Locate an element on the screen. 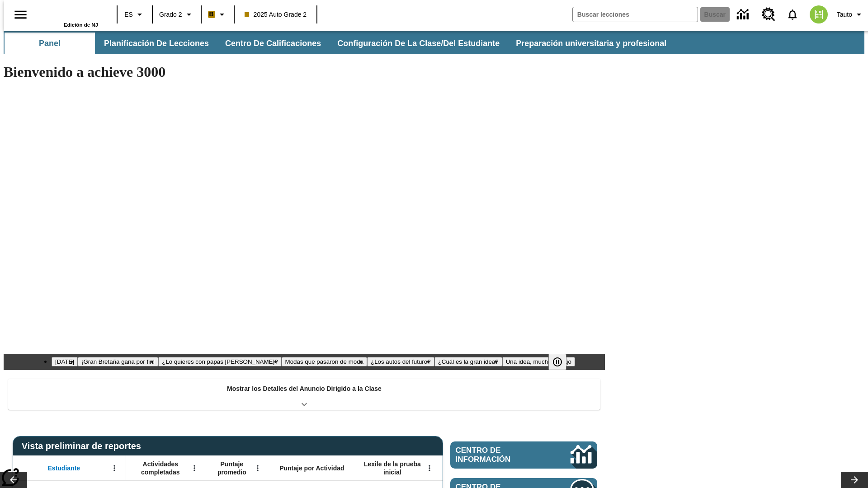 This screenshot has width=868, height=488. button: Diapositiva 4 Modas que pasaron de moda is located at coordinates (324, 362).